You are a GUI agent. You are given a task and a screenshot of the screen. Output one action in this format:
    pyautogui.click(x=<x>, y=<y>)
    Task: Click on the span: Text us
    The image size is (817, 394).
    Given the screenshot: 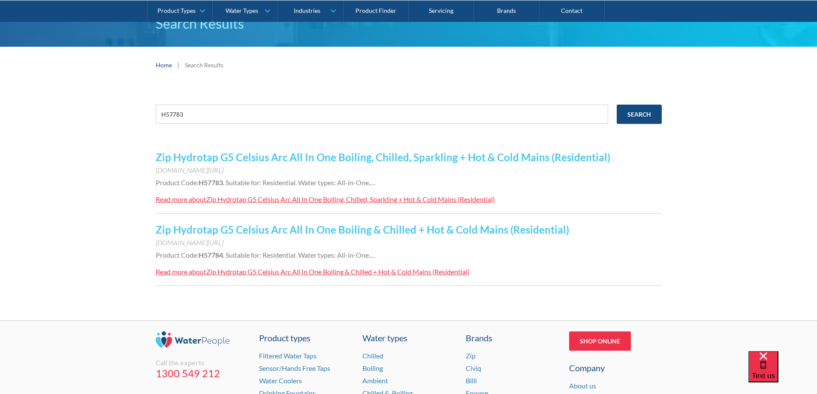 What is the action you would take?
    pyautogui.click(x=15, y=24)
    